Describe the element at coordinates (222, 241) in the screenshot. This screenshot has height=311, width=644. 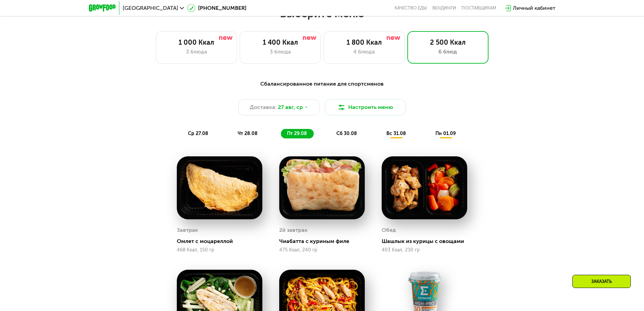
I see `div: Омлет с моцареллой` at that location.